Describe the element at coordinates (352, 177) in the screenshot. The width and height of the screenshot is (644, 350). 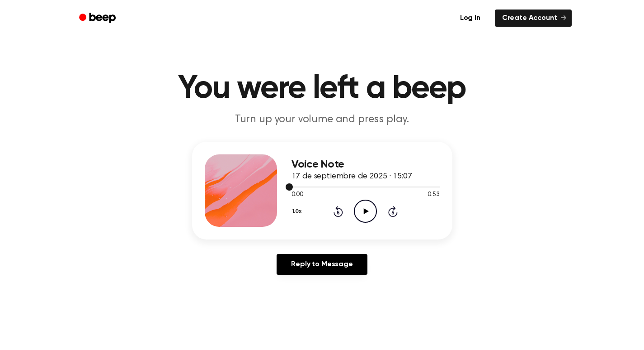
I see `span: 17 de septiembre de 2025 · 15:07` at that location.